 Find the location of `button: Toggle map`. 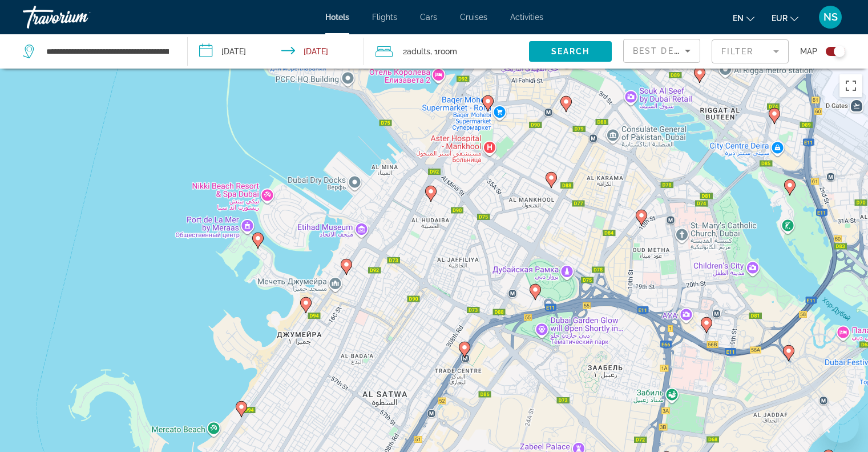

button: Toggle map is located at coordinates (831, 52).